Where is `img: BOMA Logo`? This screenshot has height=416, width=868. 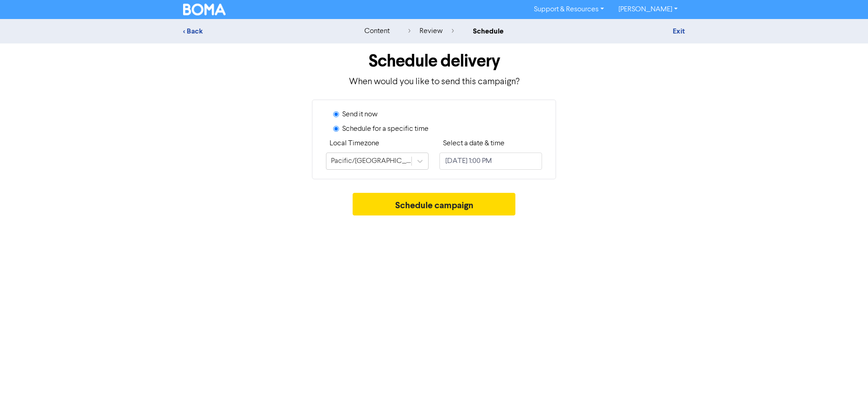 img: BOMA Logo is located at coordinates (204, 9).